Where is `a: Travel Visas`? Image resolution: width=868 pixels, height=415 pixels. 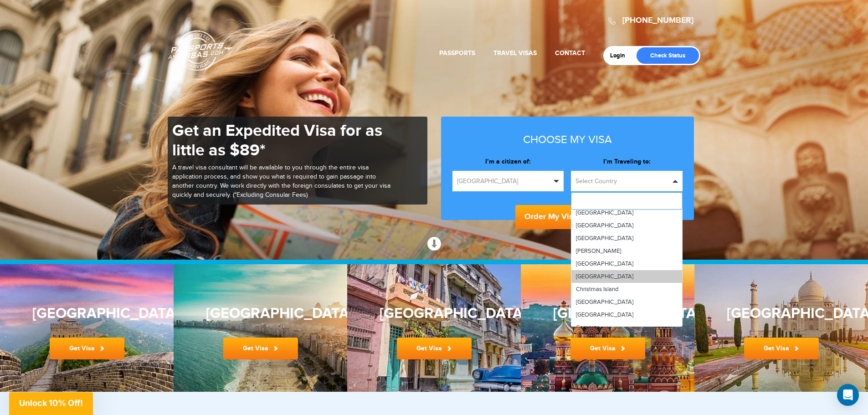
a: Travel Visas is located at coordinates (514, 53).